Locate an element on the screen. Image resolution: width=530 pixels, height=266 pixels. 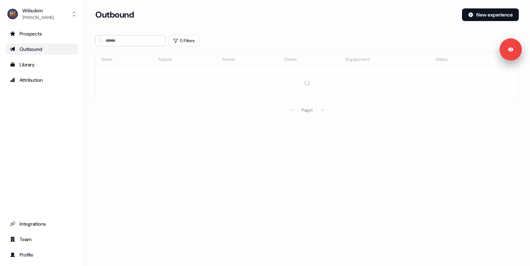
a: Go to profile is located at coordinates (42, 254).